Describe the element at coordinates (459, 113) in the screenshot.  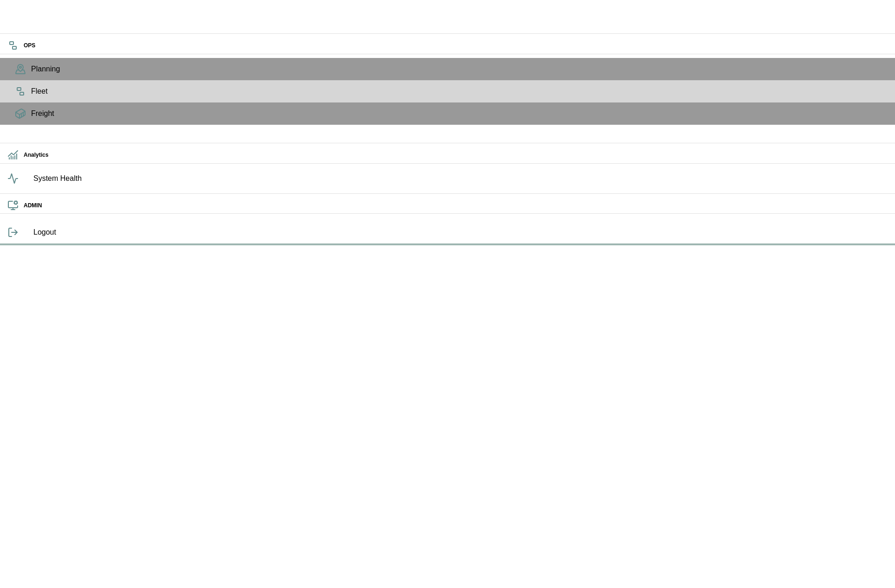
I see `span: Freight` at that location.